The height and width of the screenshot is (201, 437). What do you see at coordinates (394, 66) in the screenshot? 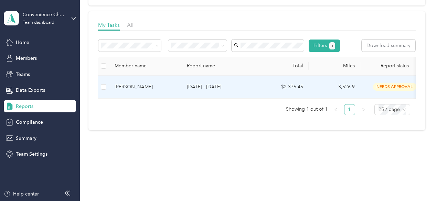
I see `span: Report status` at bounding box center [394, 66].